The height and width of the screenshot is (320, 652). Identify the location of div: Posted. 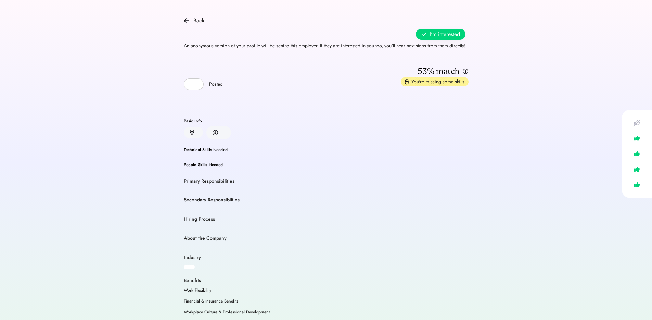
(216, 84).